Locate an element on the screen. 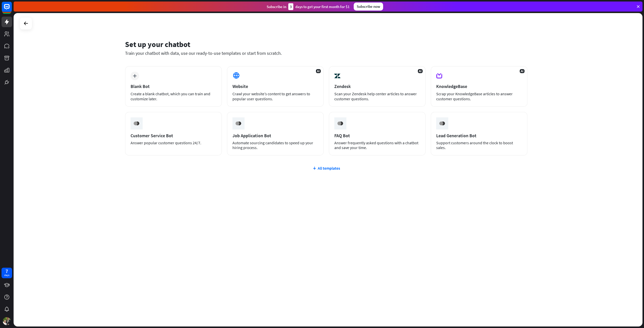  div: days is located at coordinates (7, 275).